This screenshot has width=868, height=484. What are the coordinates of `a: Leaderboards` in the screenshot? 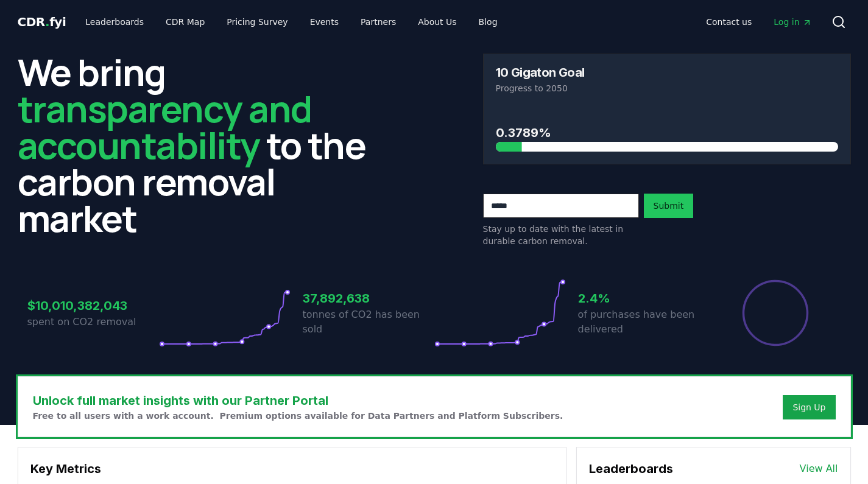 It's located at (115, 22).